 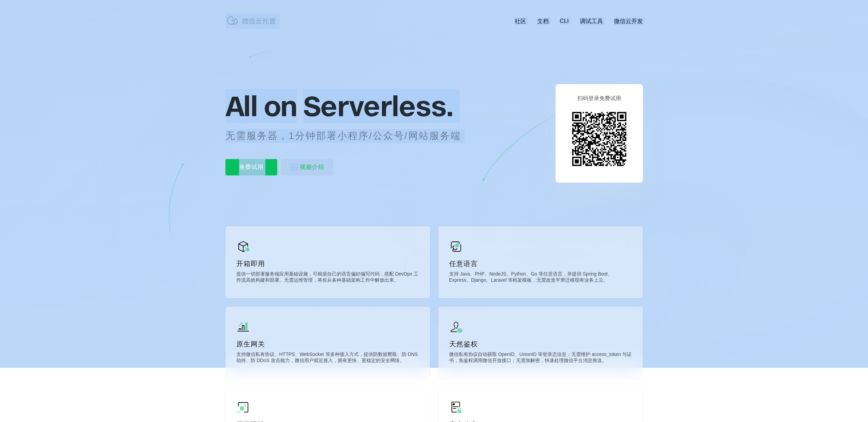 What do you see at coordinates (253, 21) in the screenshot?
I see `img: 微信云托管` at bounding box center [253, 21].